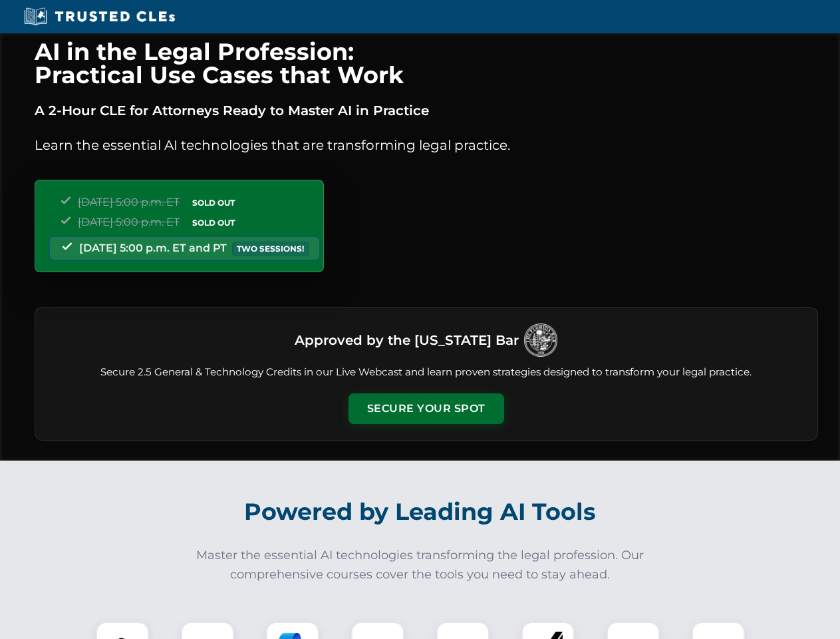 This screenshot has height=639, width=840. What do you see at coordinates (99, 17) in the screenshot?
I see `img: Trusted CLEs` at bounding box center [99, 17].